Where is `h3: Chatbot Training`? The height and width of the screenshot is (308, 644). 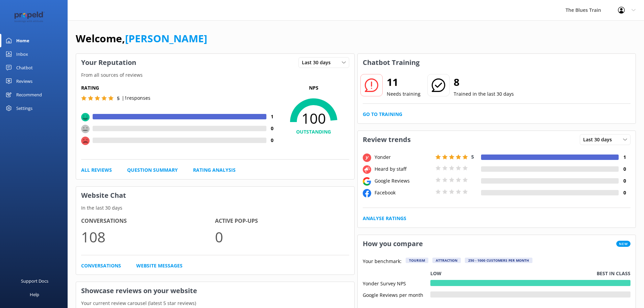 h3: Chatbot Training is located at coordinates (391, 63).